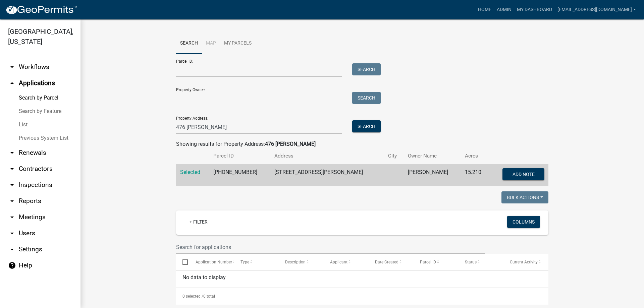 This screenshot has height=308, width=644. What do you see at coordinates (523, 175) in the screenshot?
I see `span: Add Note` at bounding box center [523, 175].